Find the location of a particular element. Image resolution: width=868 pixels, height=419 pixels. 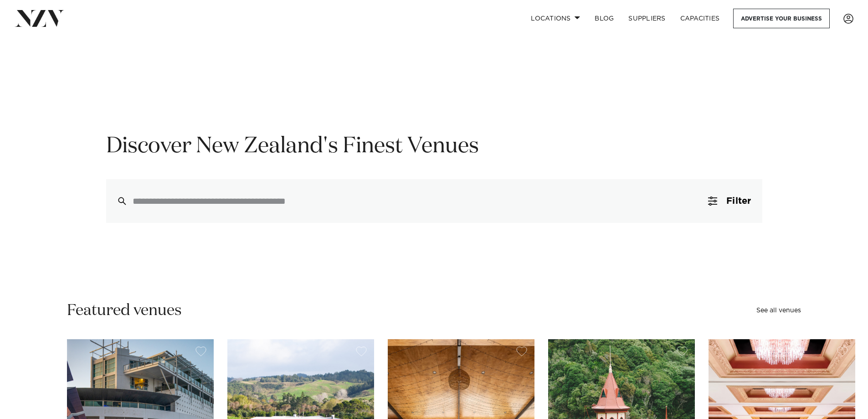

h2: Featured venues is located at coordinates (124, 311).